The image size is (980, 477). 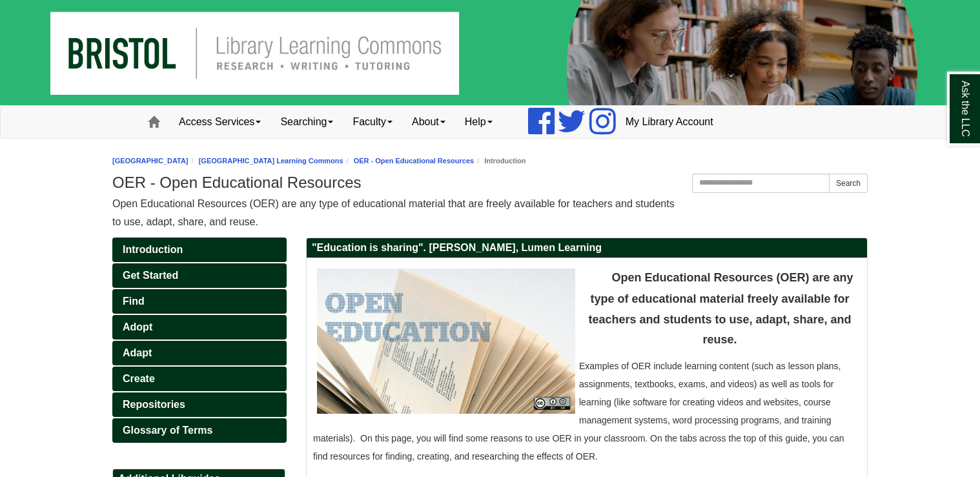 What do you see at coordinates (373, 122) in the screenshot?
I see `a: Faculty` at bounding box center [373, 122].